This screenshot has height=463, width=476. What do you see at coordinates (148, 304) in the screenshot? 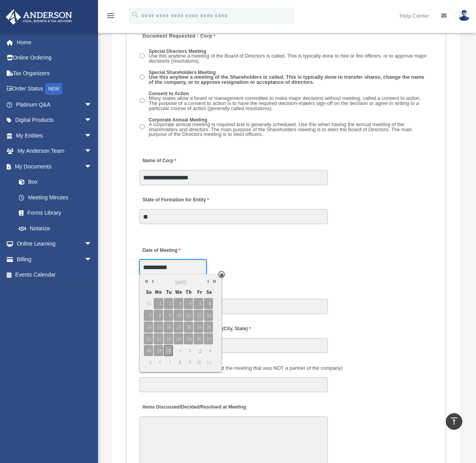
I see `span: 31` at bounding box center [148, 304].